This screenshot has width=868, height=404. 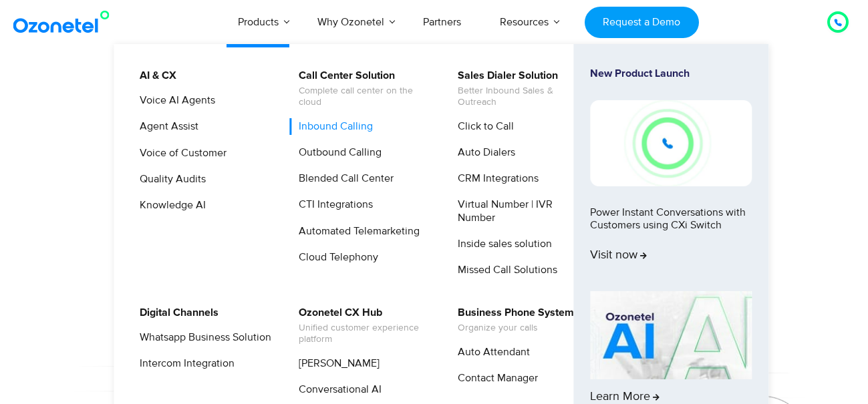 I want to click on a: Cloud Telephony, so click(x=335, y=257).